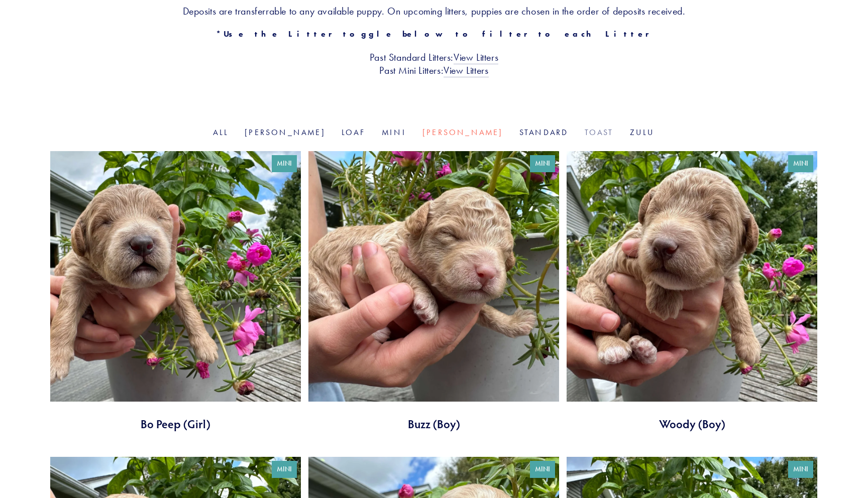 This screenshot has width=868, height=498. Describe the element at coordinates (642, 132) in the screenshot. I see `a: Zulu` at that location.